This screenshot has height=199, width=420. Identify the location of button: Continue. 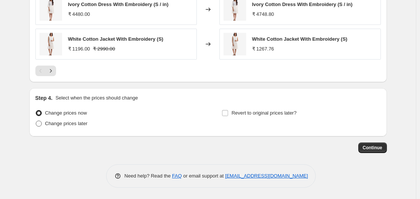
(373, 148).